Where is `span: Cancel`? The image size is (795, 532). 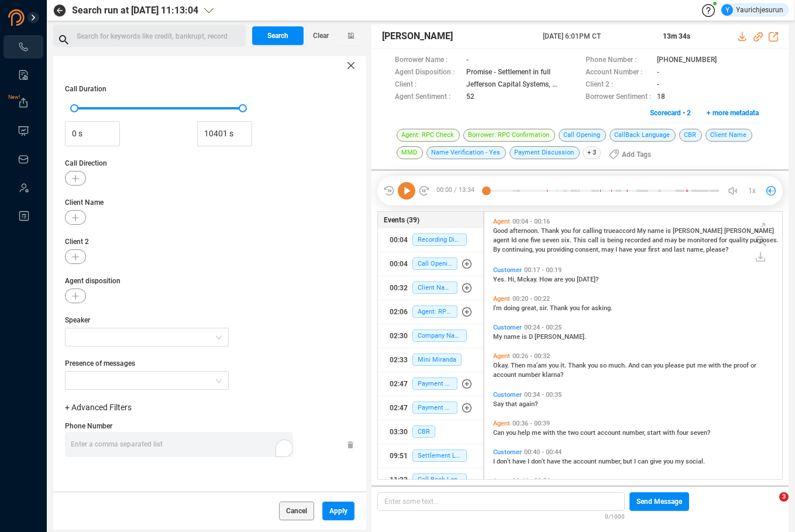 span: Cancel is located at coordinates (296, 511).